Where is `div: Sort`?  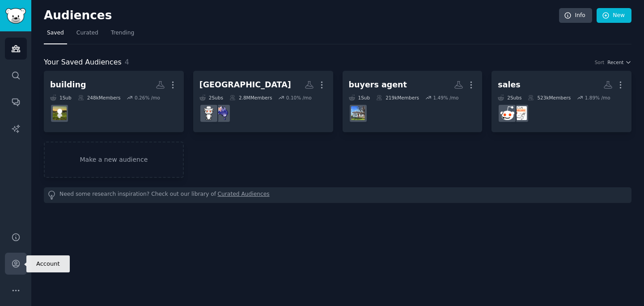
div: Sort is located at coordinates (600, 62).